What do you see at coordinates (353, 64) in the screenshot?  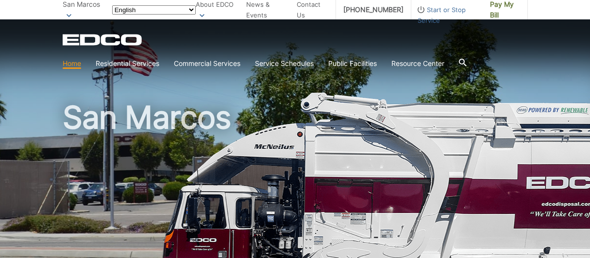 I see `a: Public Facilities` at bounding box center [353, 64].